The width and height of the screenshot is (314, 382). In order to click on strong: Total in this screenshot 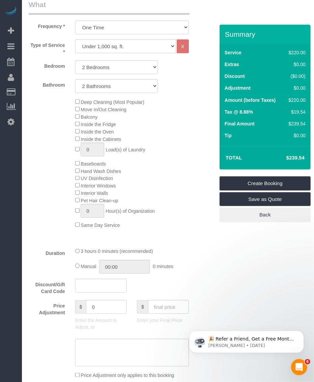, I will do `click(234, 157)`.